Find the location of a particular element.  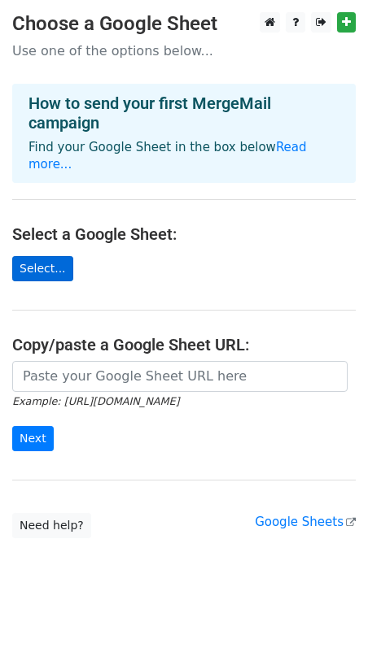

p: Find your Google Sheet in the box below is located at coordinates (184, 156).